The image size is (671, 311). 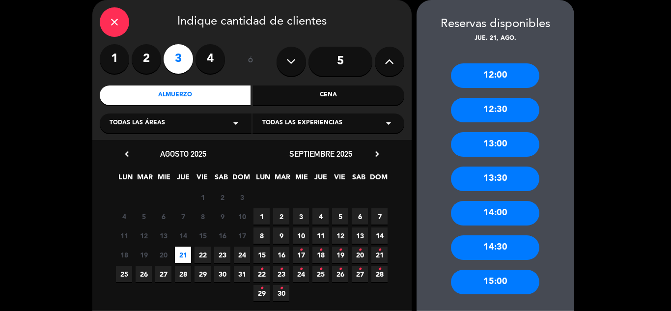 What do you see at coordinates (302, 123) in the screenshot?
I see `span: Todas las experiencias` at bounding box center [302, 123].